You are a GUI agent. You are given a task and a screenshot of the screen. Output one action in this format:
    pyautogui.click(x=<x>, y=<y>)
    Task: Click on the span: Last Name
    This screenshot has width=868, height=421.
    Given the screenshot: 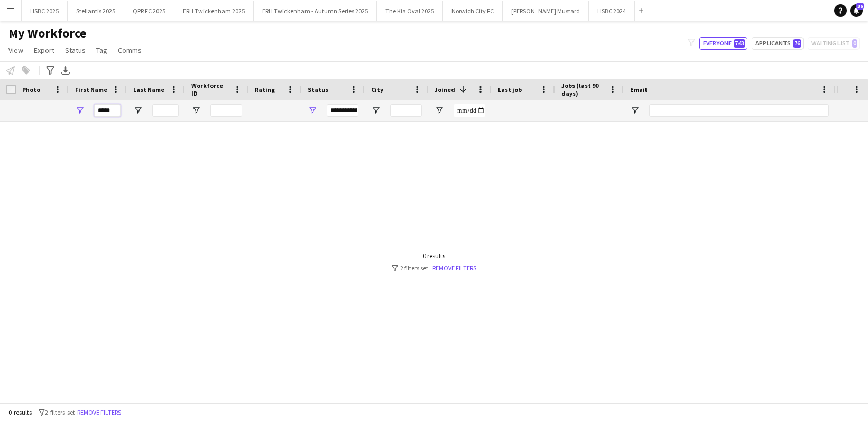 What is the action you would take?
    pyautogui.click(x=148, y=90)
    